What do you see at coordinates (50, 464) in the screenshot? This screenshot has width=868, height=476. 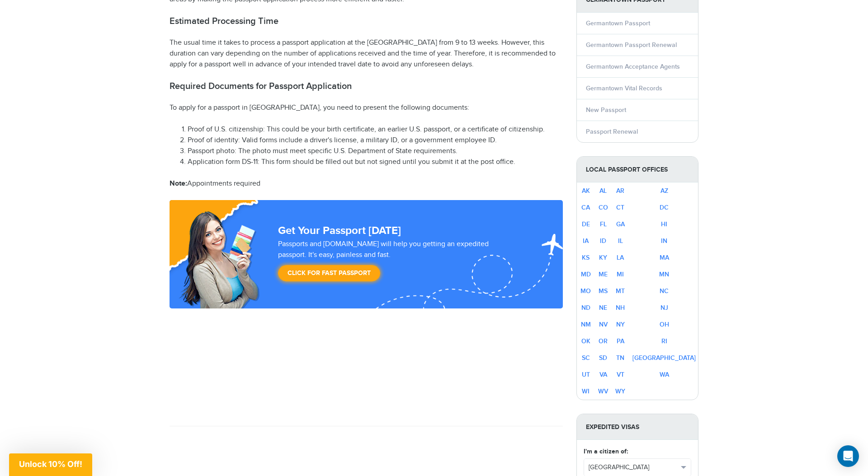 I see `span: Unlock 10% Off!` at bounding box center [50, 464].